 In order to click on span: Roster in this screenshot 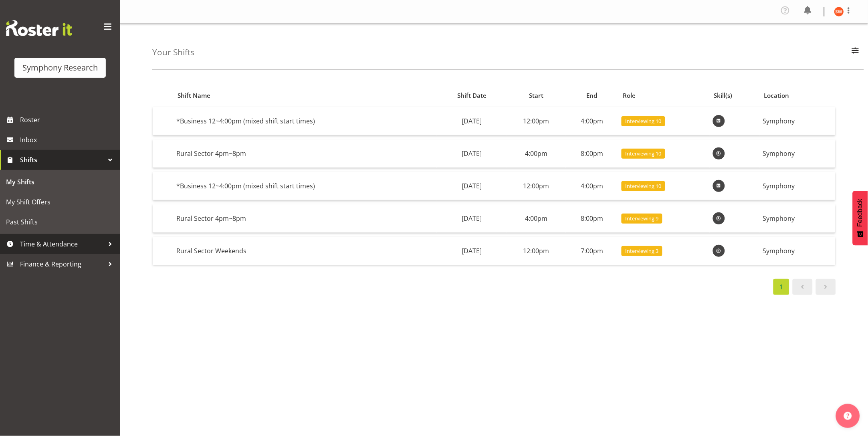, I will do `click(68, 120)`.